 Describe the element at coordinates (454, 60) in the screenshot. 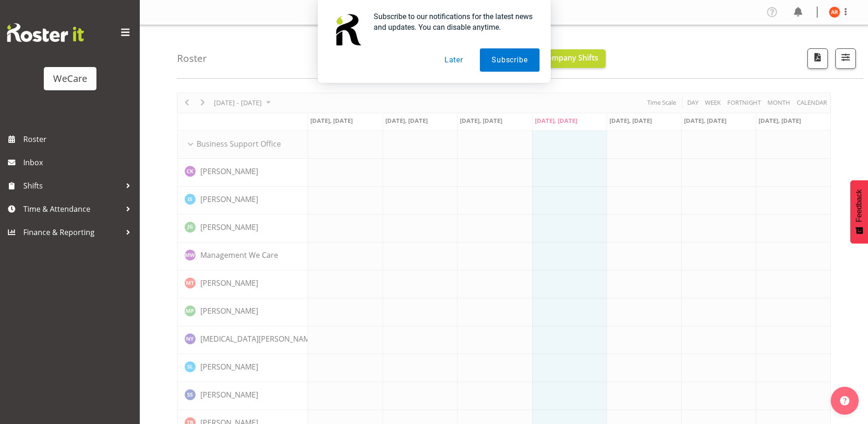

I see `button: Later` at that location.